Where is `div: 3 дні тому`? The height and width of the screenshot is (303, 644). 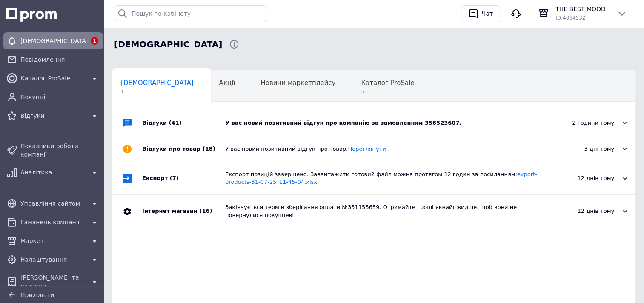 div: 3 дні тому is located at coordinates (584, 149).